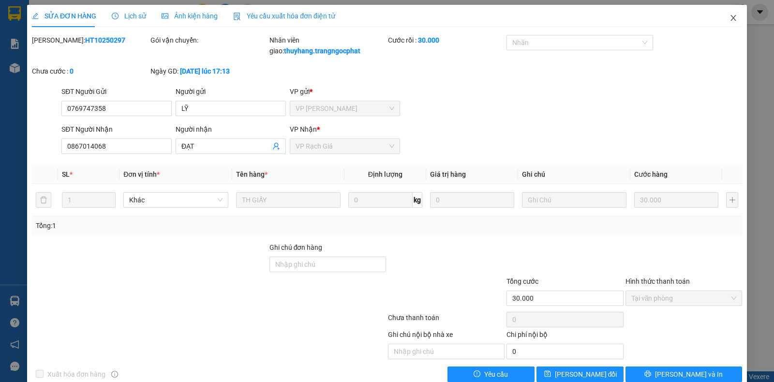 The height and width of the screenshot is (382, 774). I want to click on label: Hình thức thanh toán, so click(657, 281).